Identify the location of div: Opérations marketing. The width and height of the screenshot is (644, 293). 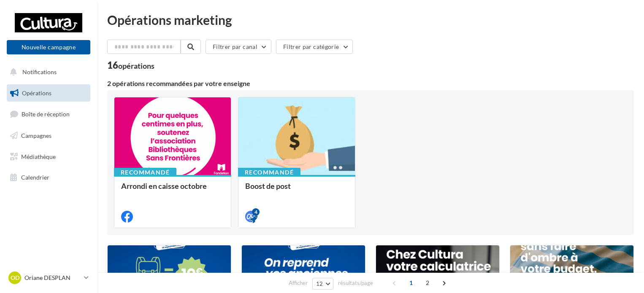
(371, 20).